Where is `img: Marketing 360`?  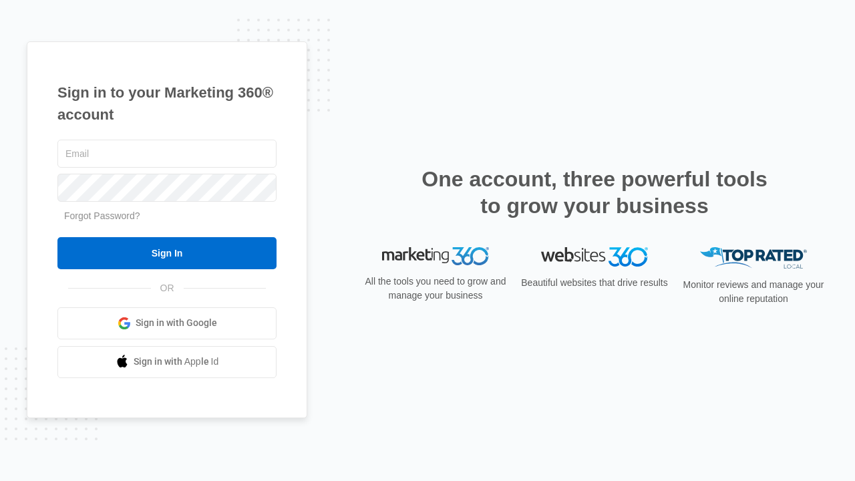 img: Marketing 360 is located at coordinates (436, 257).